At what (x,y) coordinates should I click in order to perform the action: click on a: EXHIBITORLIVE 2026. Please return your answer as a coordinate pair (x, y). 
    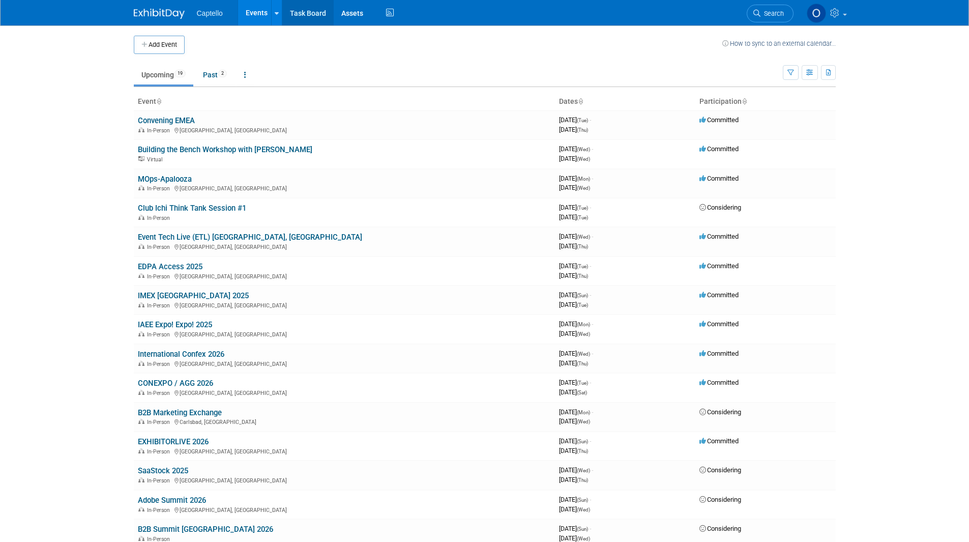
    Looking at the image, I should click on (173, 441).